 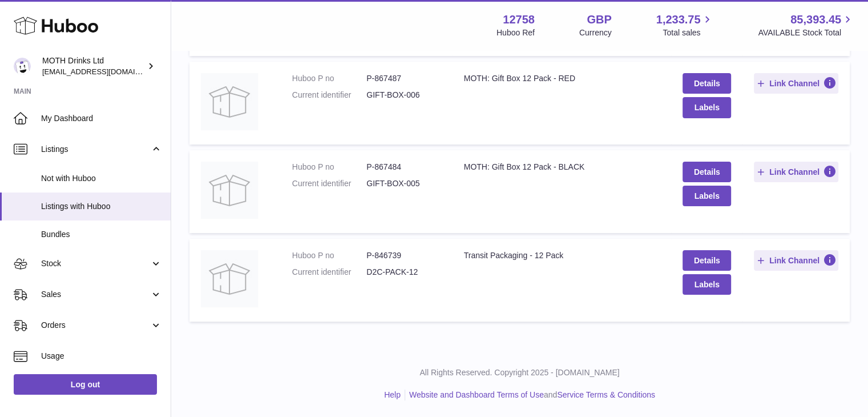 I want to click on a: Website and Dashboard Terms of Use, so click(x=476, y=395).